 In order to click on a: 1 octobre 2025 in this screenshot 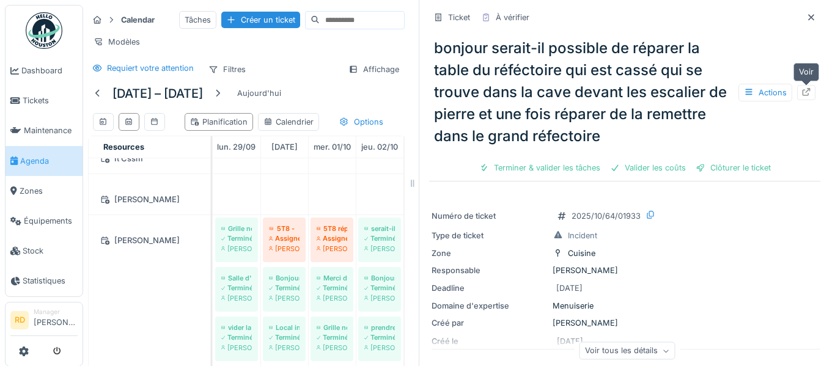, I will do `click(332, 147)`.